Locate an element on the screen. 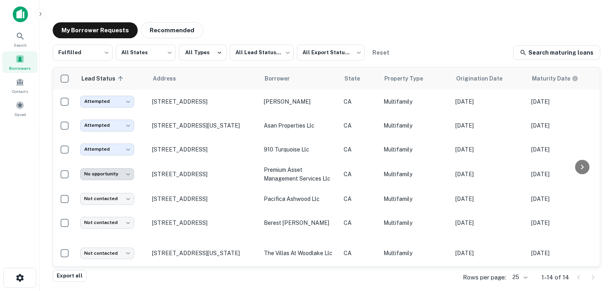  img: capitalize-icon.png is located at coordinates (20, 14).